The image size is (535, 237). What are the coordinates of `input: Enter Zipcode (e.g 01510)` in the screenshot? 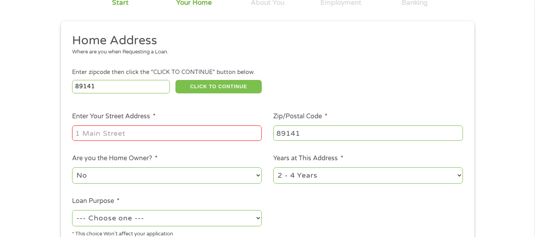 It's located at (121, 87).